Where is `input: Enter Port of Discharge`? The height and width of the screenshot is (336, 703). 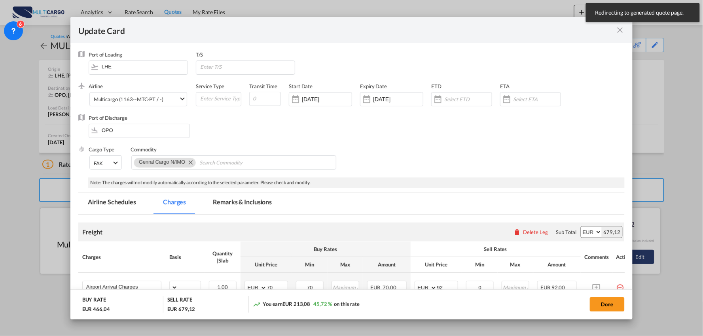
input: Enter Port of Discharge is located at coordinates (141, 130).